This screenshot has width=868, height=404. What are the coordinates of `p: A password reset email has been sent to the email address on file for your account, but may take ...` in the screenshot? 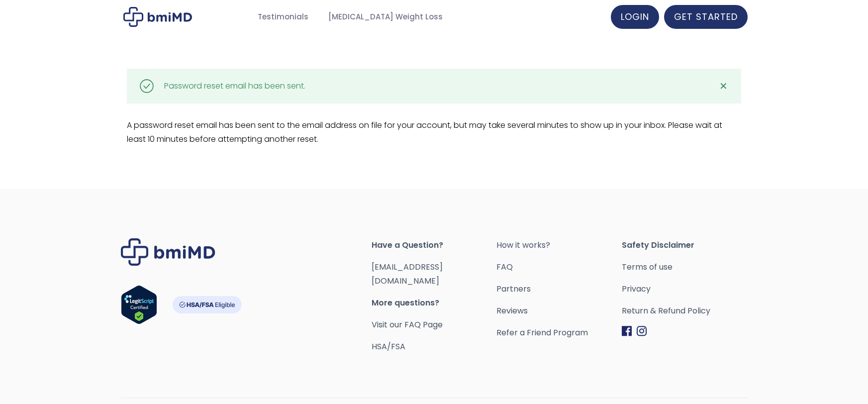 It's located at (434, 132).